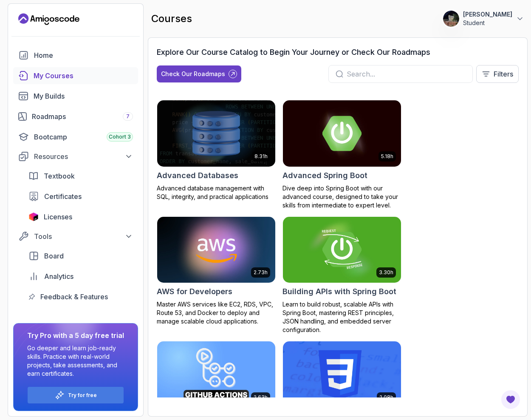  What do you see at coordinates (83, 96) in the screenshot?
I see `div: My Builds` at bounding box center [83, 96].